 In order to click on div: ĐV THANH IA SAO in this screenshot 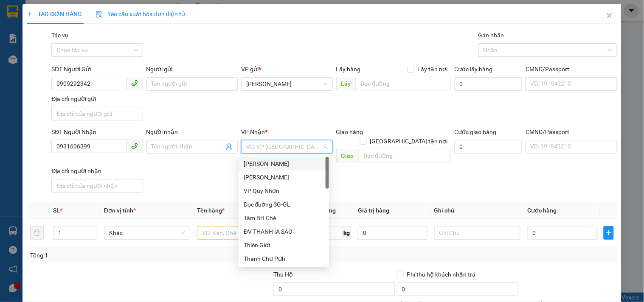, I will do `click(283, 232)`.